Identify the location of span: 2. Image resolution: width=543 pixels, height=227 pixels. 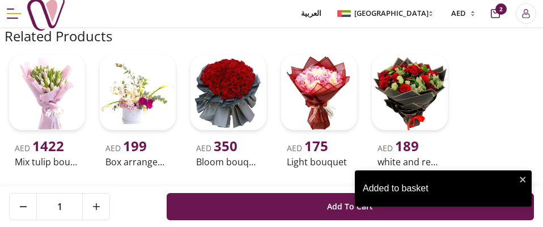
(501, 9).